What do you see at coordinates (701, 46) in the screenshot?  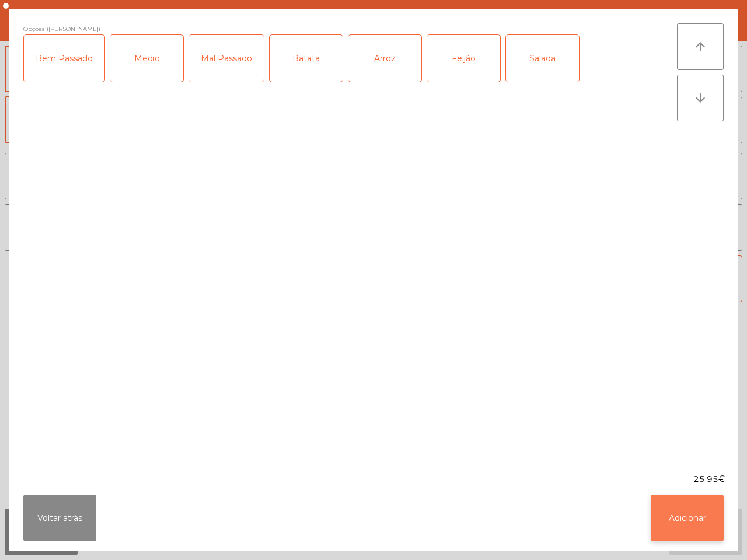 I see `button: arrow_upward` at bounding box center [701, 46].